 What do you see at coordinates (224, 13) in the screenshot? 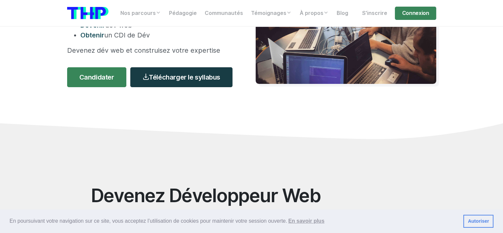
I see `a: Communautés` at bounding box center [224, 13].